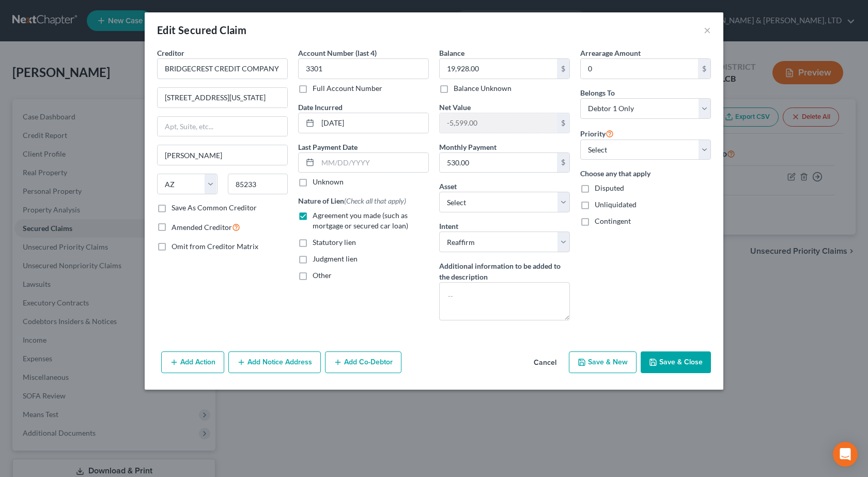 The image size is (868, 477). What do you see at coordinates (347, 89) in the screenshot?
I see `label: Full Account Number` at bounding box center [347, 89].